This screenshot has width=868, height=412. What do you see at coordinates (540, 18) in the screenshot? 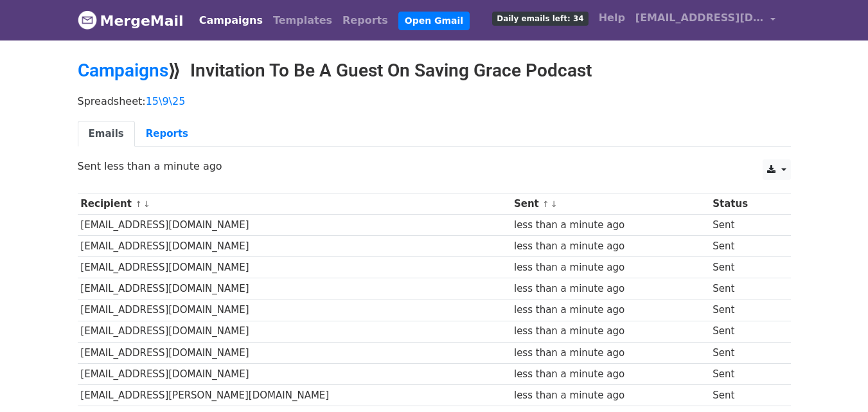
I see `span: Daily emails left: 34` at bounding box center [540, 18].